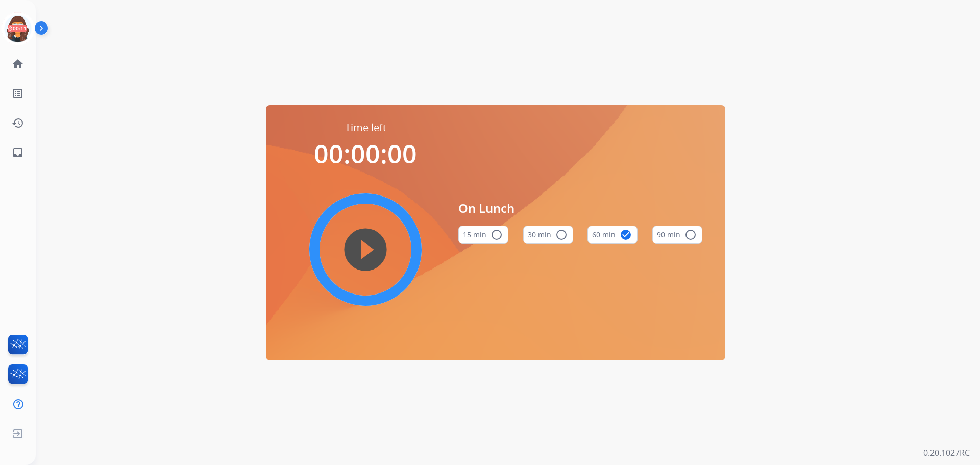 The width and height of the screenshot is (980, 465). What do you see at coordinates (678, 234) in the screenshot?
I see `button: 90 min` at bounding box center [678, 234].